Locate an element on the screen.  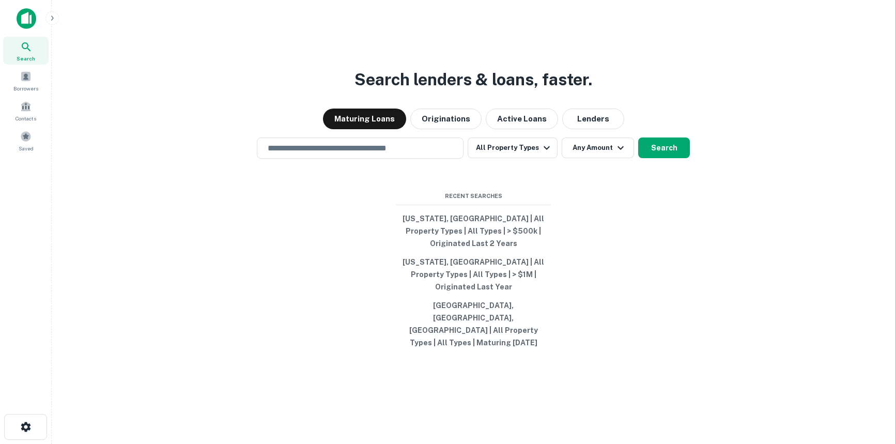
a: Borrowers is located at coordinates (26, 81).